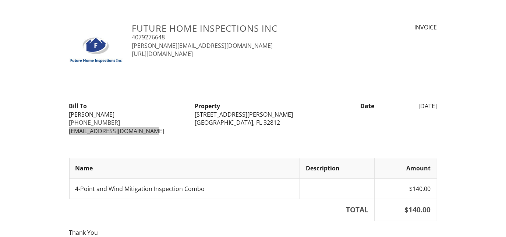  Describe the element at coordinates (347, 106) in the screenshot. I see `div: Date` at that location.